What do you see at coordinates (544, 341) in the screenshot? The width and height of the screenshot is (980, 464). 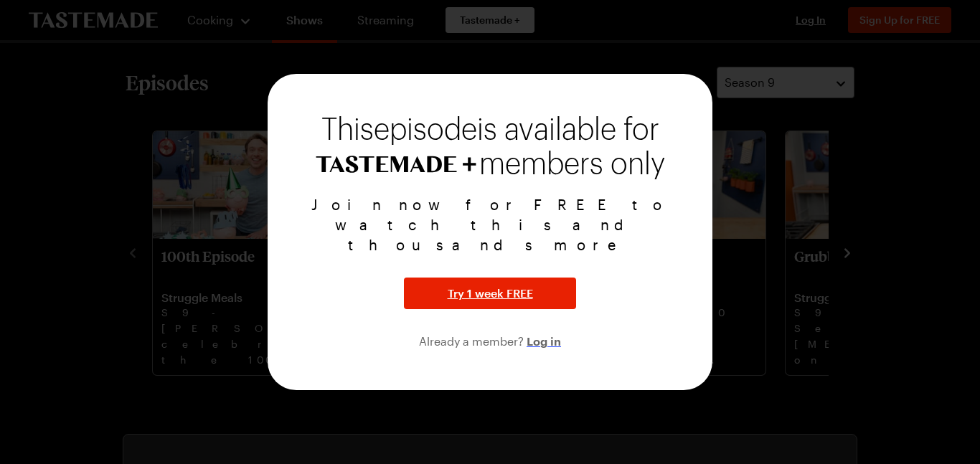 I see `button: Log in` at bounding box center [544, 341].